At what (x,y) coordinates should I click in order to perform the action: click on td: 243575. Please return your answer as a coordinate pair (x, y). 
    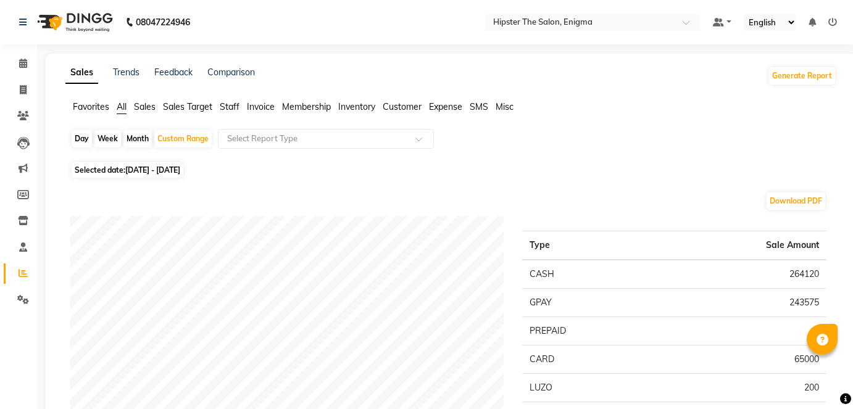
    Looking at the image, I should click on (740, 303).